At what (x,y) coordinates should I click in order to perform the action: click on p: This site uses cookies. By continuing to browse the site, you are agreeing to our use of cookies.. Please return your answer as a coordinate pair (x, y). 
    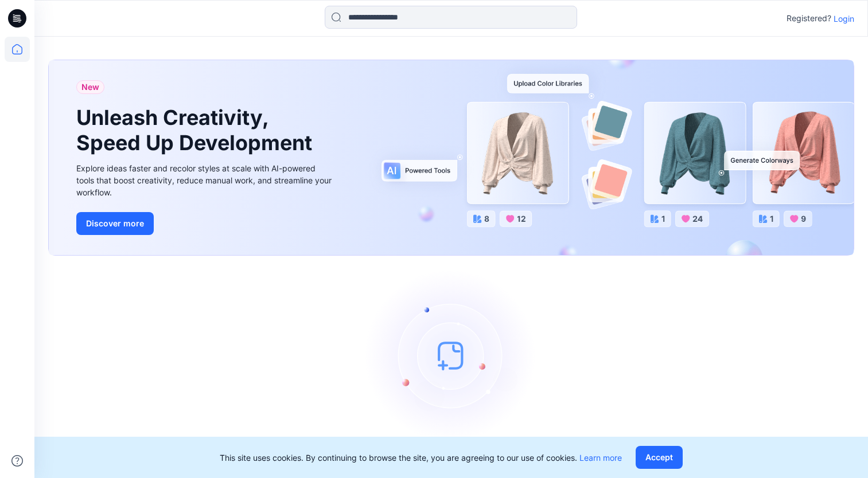
    Looking at the image, I should click on (421, 457).